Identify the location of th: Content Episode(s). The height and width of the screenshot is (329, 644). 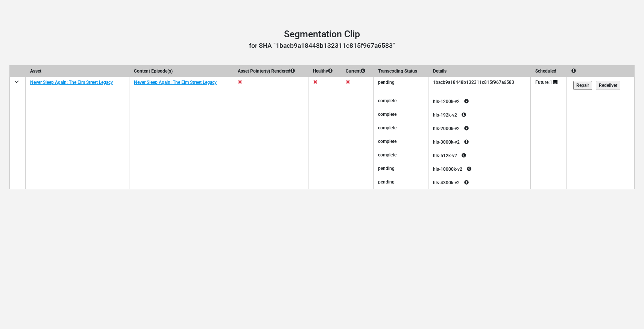
(181, 71).